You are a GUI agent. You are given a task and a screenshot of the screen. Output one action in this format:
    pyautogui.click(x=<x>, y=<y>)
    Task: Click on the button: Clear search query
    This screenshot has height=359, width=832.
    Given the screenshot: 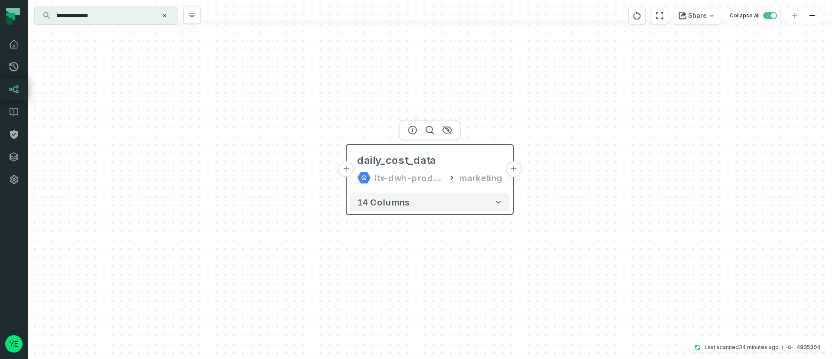 What is the action you would take?
    pyautogui.click(x=165, y=16)
    